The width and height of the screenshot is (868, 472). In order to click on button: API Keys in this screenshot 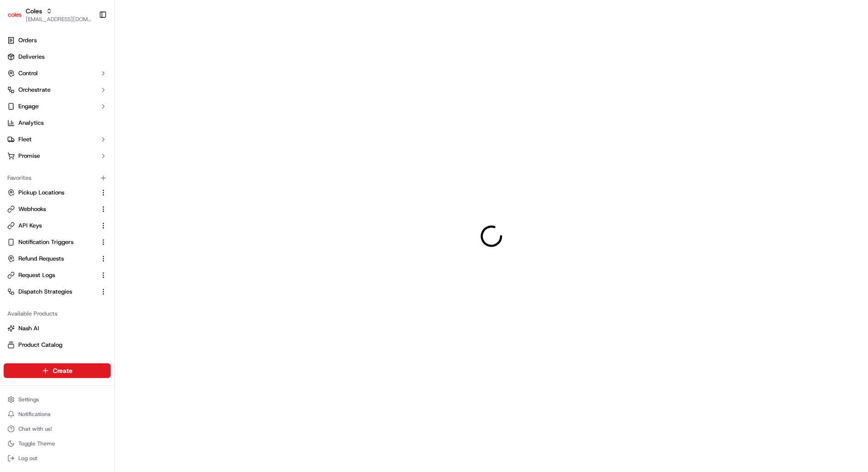, I will do `click(57, 226)`.